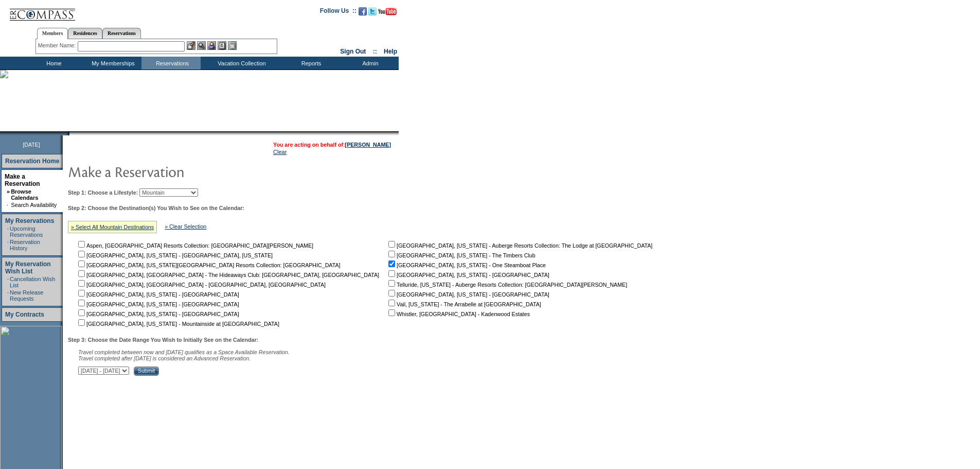 The width and height of the screenshot is (980, 469). I want to click on a: Residences, so click(85, 33).